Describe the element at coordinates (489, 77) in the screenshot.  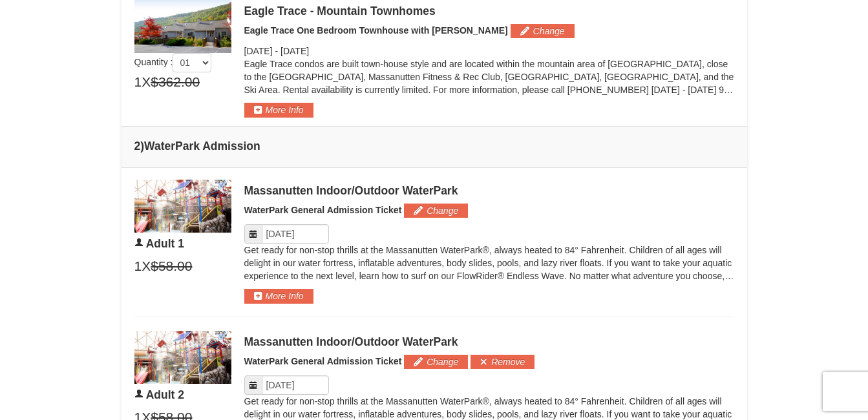
I see `p: Eagle Trace condos are built town-house style and are located within the mountain area of [GEOGRA...` at that location.